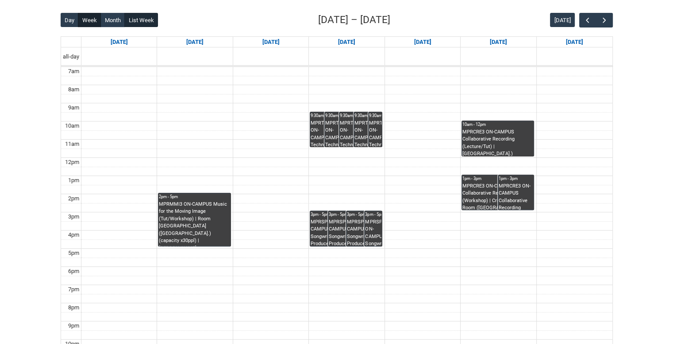  Describe the element at coordinates (588, 20) in the screenshot. I see `button: Previous Week` at that location.